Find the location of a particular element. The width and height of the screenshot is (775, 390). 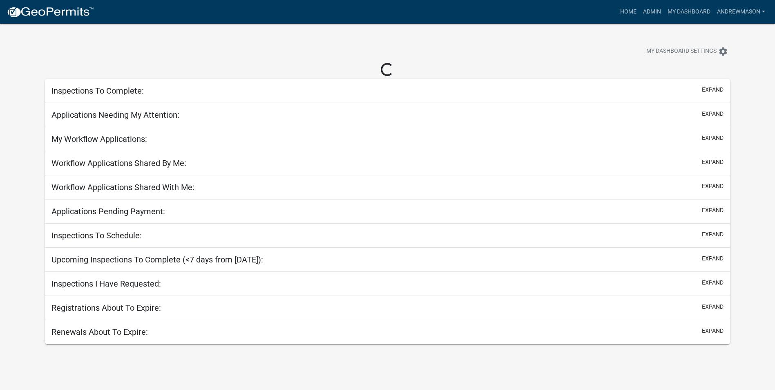

h5: Workflow Applications Shared With Me: is located at coordinates (123, 187).